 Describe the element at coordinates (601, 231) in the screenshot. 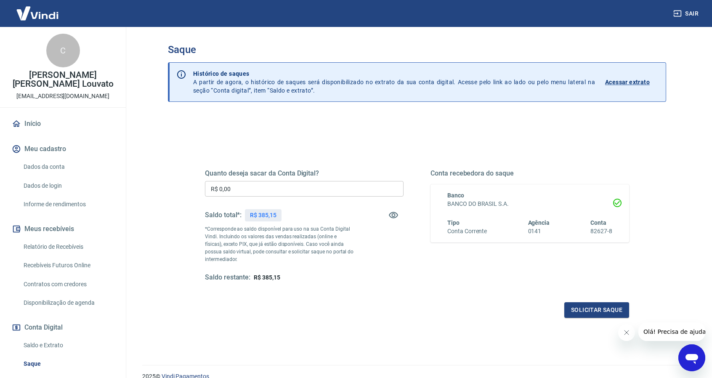

I see `h6: 82627-8` at that location.